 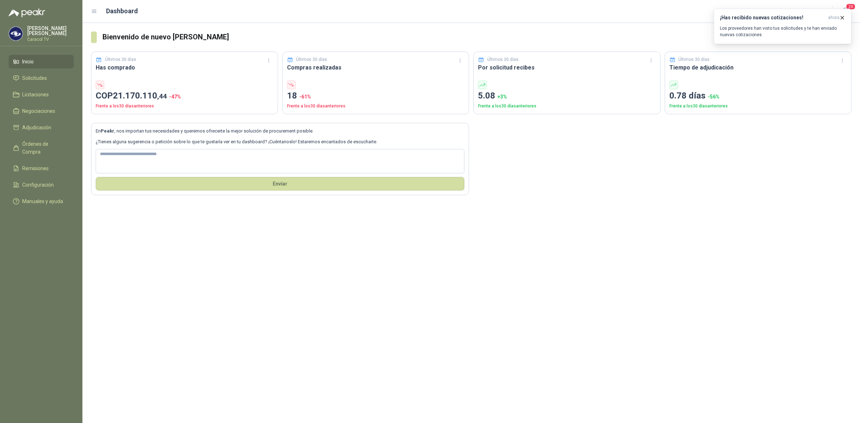 I want to click on span: Órdenes de Compra, so click(x=44, y=148).